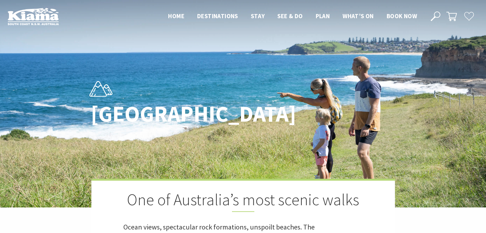 The image size is (486, 233). I want to click on span: Plan, so click(323, 16).